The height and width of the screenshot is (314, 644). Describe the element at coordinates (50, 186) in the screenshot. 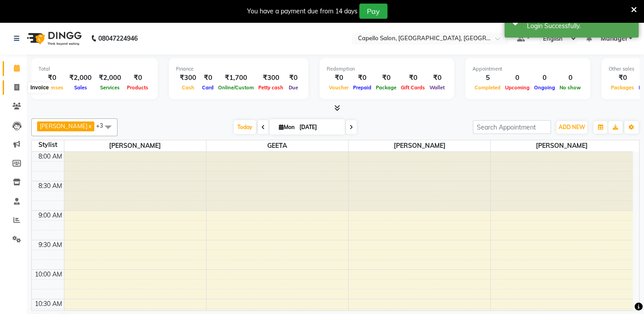

I see `div: 8:30 AM` at that location.